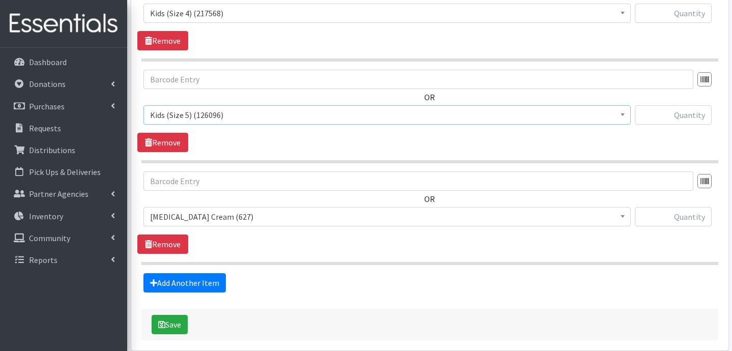 Image resolution: width=732 pixels, height=351 pixels. I want to click on a: Distributions, so click(64, 150).